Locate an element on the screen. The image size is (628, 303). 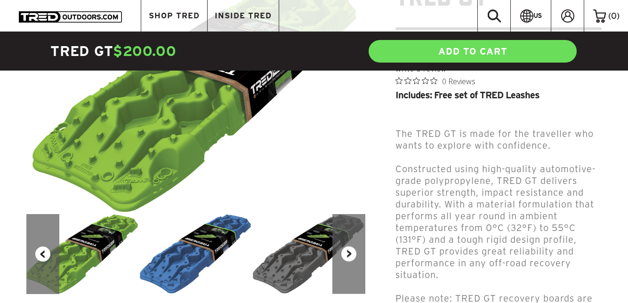
img: TREDGT-IsometricView_Wrap_Grey_300x.png is located at coordinates (309, 254).